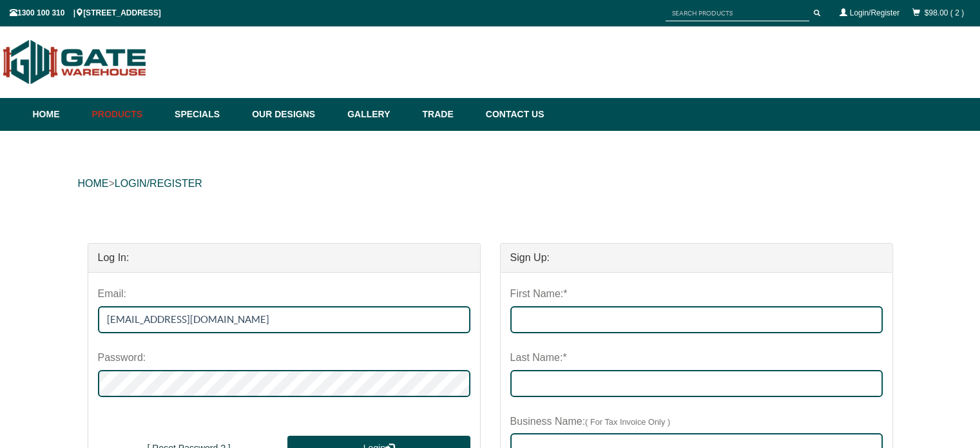 The width and height of the screenshot is (980, 448). I want to click on a: HOME, so click(94, 183).